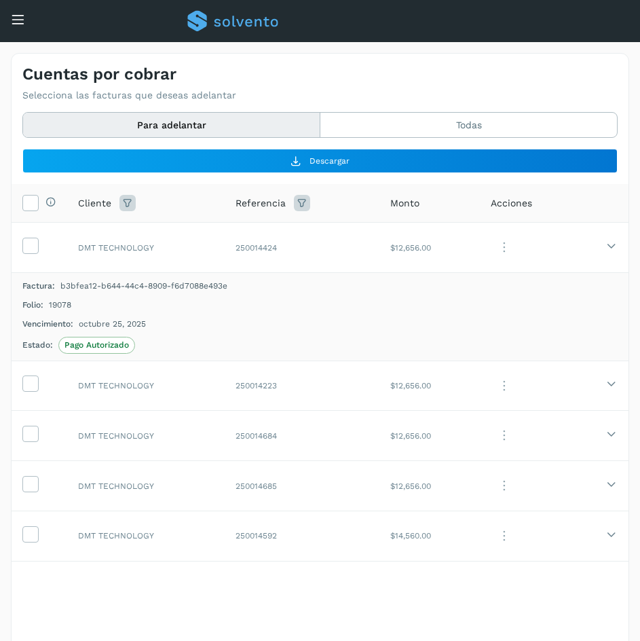 Image resolution: width=640 pixels, height=641 pixels. Describe the element at coordinates (33, 305) in the screenshot. I see `span: Folio:` at that location.